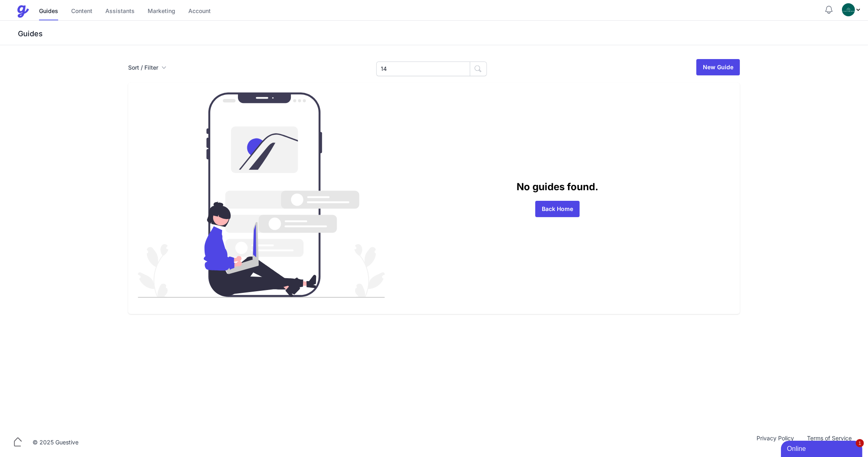  What do you see at coordinates (557, 187) in the screenshot?
I see `p: No guides found.` at bounding box center [557, 187].